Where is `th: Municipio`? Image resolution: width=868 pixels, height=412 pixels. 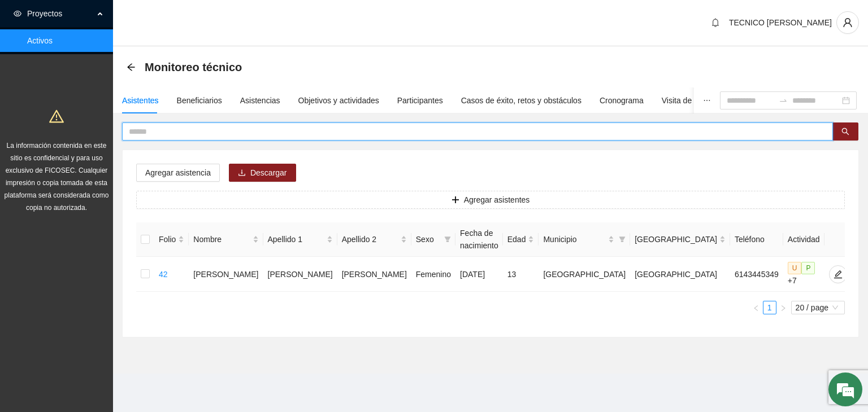 th: Municipio is located at coordinates (584, 240).